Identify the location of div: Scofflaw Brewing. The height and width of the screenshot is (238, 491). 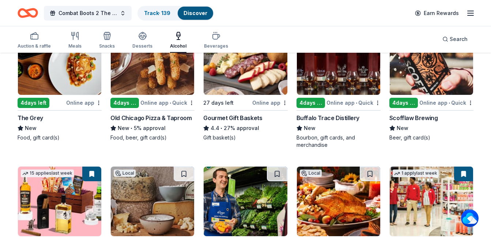
(413, 118).